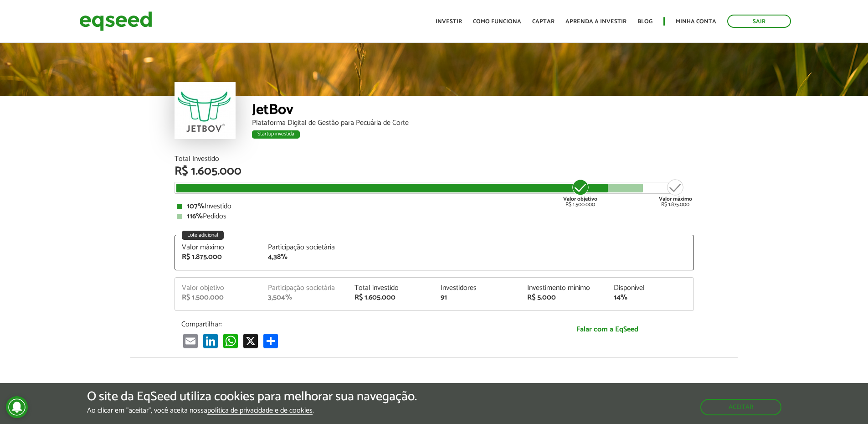 The height and width of the screenshot is (424, 868). Describe the element at coordinates (196, 206) in the screenshot. I see `strong: 107%` at that location.